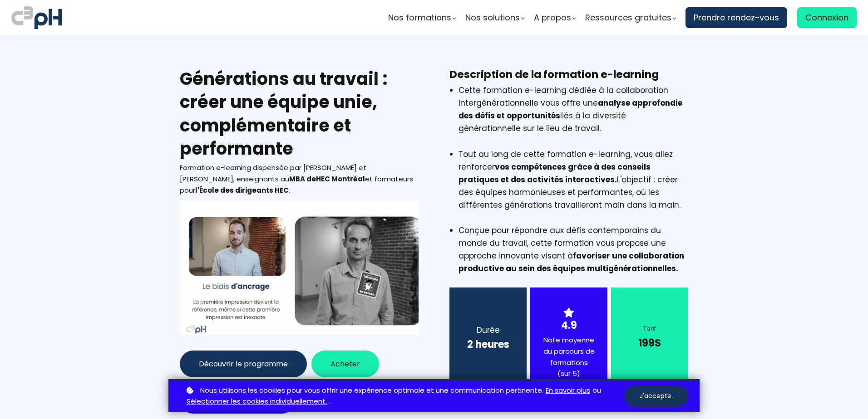 The image size is (868, 419). Describe the element at coordinates (571, 263) in the screenshot. I see `strong: favoriser une collaboration productive au sein des équipes multigénérationnelles.` at that location.